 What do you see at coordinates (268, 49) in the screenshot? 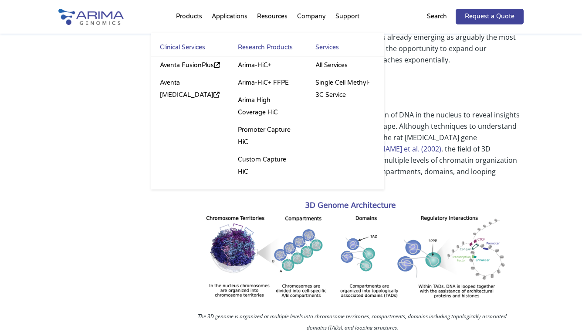
I see `a: Research Products` at bounding box center [268, 49].